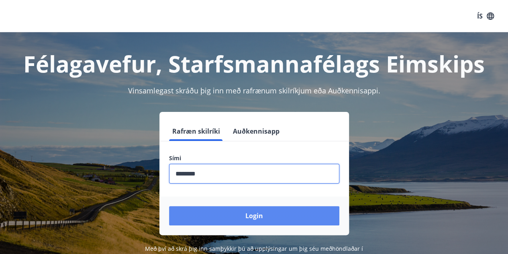  Describe the element at coordinates (486, 16) in the screenshot. I see `button: ÍS` at that location.